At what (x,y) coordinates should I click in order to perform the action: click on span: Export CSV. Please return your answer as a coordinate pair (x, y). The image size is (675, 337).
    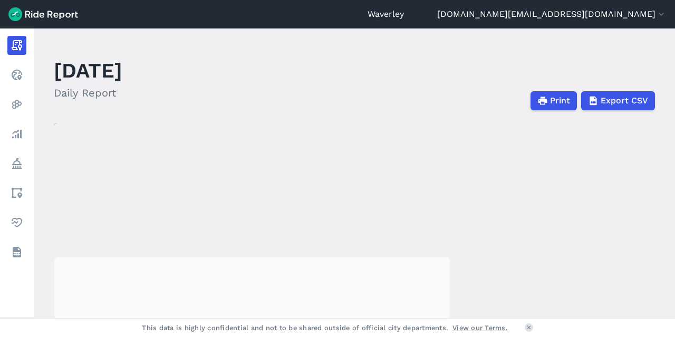
    Looking at the image, I should click on (625, 101).